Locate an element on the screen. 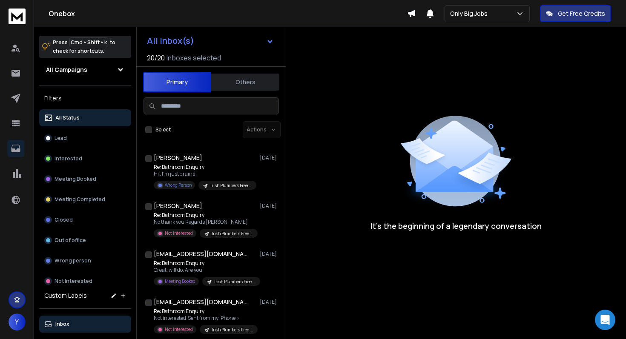 The height and width of the screenshot is (339, 626). h3: Custom Labels is located at coordinates (66, 296).